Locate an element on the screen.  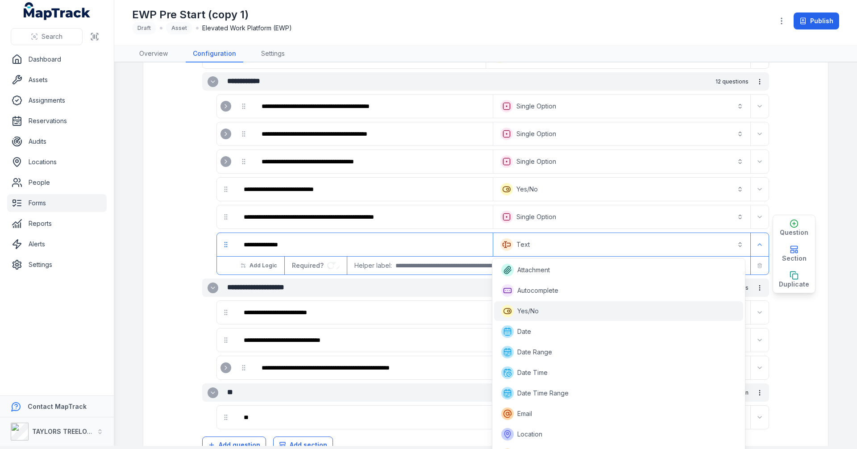
span: Yes/No is located at coordinates (528, 311).